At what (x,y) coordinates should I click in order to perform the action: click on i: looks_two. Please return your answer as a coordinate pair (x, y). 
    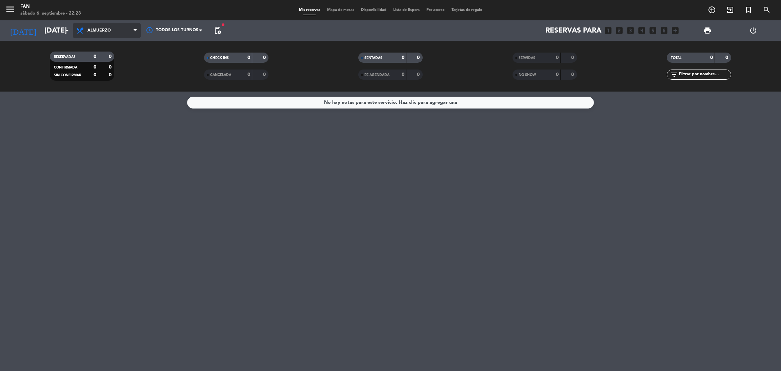
    Looking at the image, I should click on (619, 31).